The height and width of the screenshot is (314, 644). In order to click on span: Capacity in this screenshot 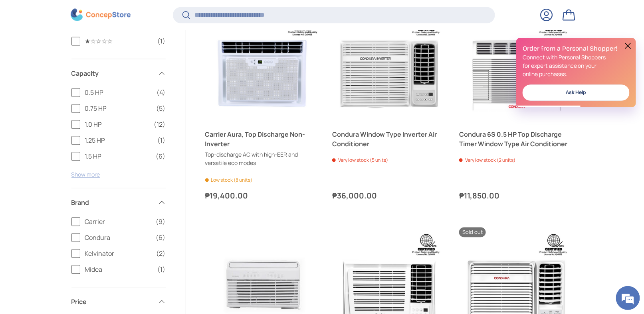, I will do `click(112, 73)`.